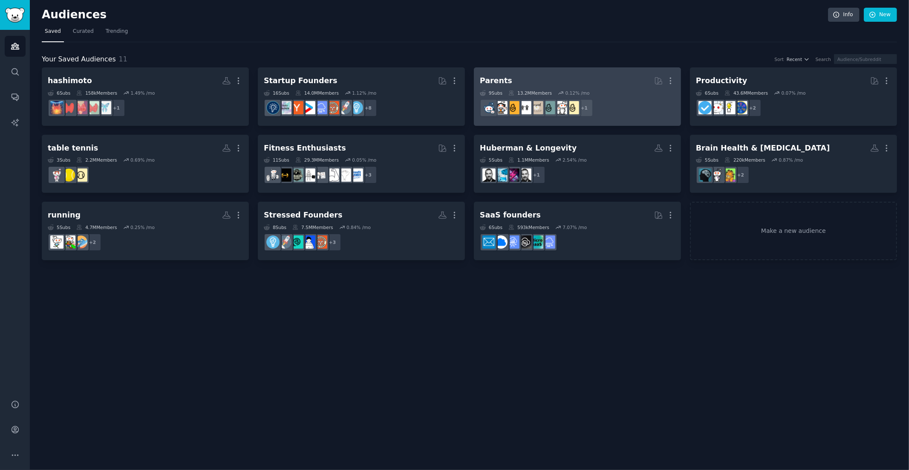 This screenshot has height=470, width=909. I want to click on img: SaaSSales, so click(513, 242).